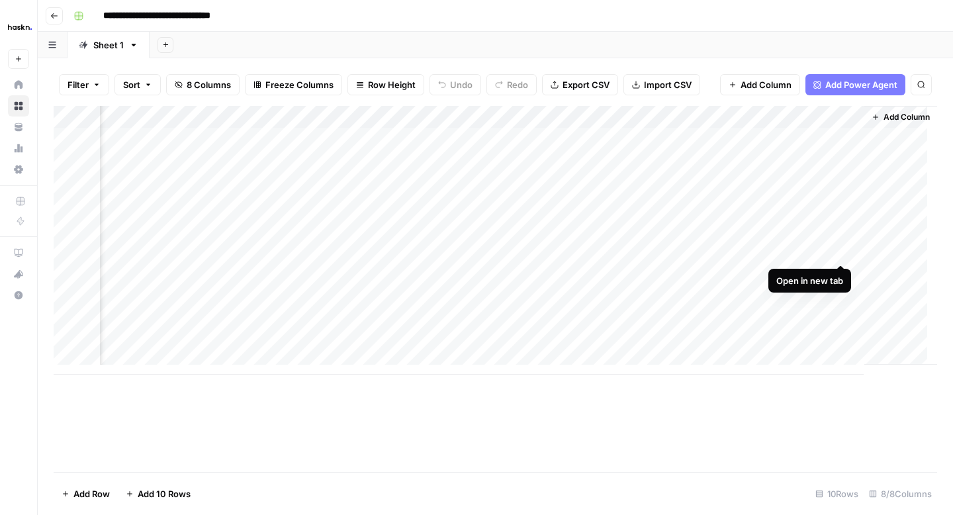 This screenshot has width=953, height=515. What do you see at coordinates (518, 85) in the screenshot?
I see `span: Redo` at bounding box center [518, 85].